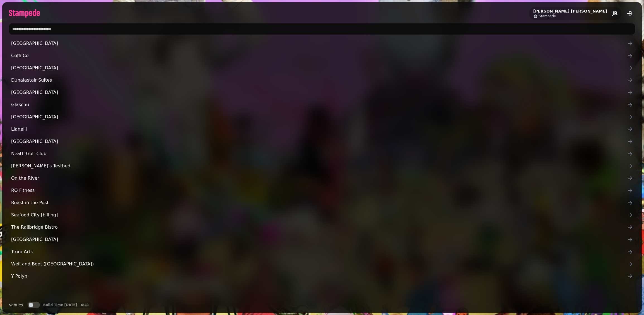 This screenshot has height=315, width=644. Describe the element at coordinates (319, 129) in the screenshot. I see `span: Llanelli` at that location.